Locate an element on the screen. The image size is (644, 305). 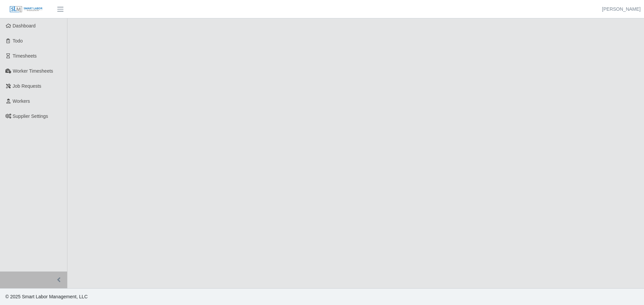
span: Todo is located at coordinates (18, 41).